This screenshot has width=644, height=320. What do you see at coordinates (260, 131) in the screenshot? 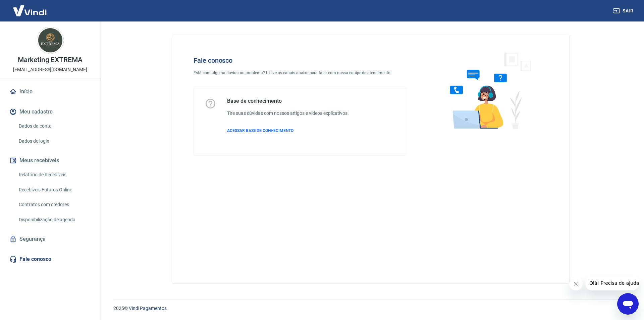
I see `span: ACESSAR BASE DE CONHECIMENTO` at bounding box center [260, 131].